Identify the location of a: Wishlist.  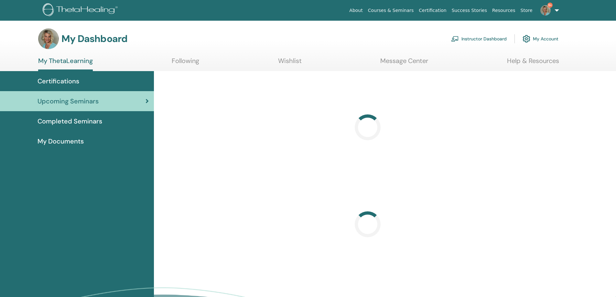
(290, 63).